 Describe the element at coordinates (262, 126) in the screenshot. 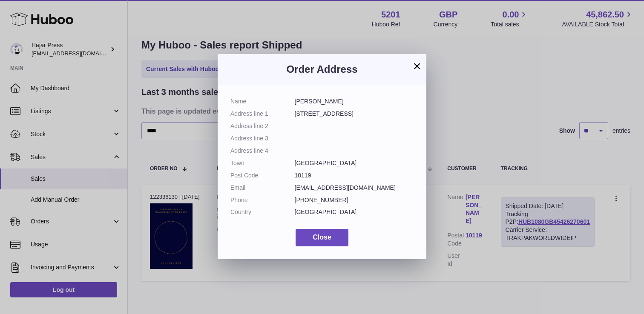

I see `dt: Address line 2` at that location.